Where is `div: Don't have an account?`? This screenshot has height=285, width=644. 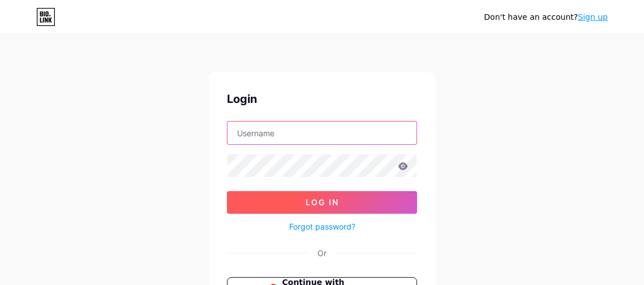 div: Don't have an account? is located at coordinates (546, 17).